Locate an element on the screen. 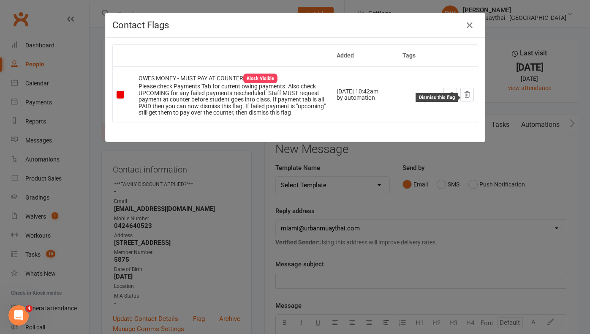 The height and width of the screenshot is (334, 590). h4: Contact Flags is located at coordinates (295, 25).